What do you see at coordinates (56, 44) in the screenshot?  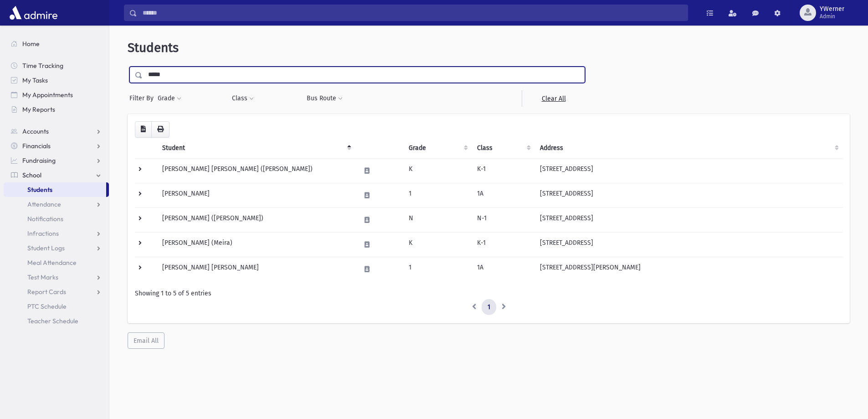 I see `a: Home` at bounding box center [56, 44].